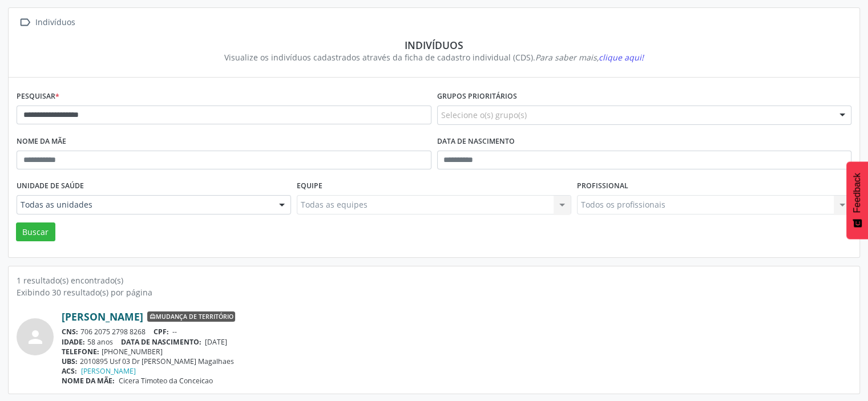  What do you see at coordinates (50, 186) in the screenshot?
I see `label: Unidade de saúde` at bounding box center [50, 186].